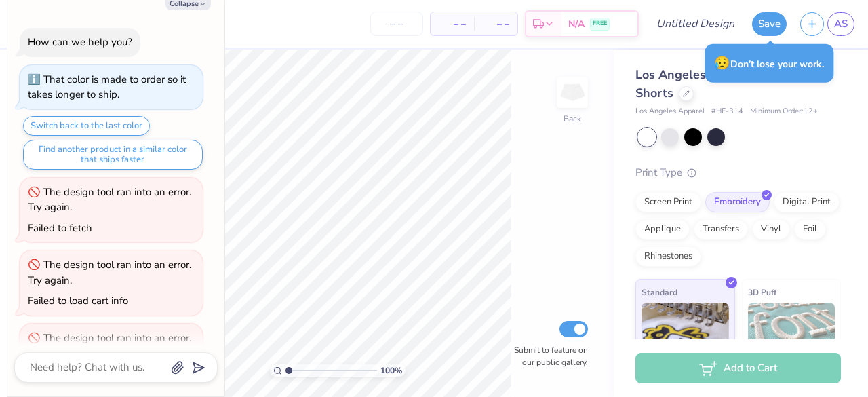  Describe the element at coordinates (573, 119) in the screenshot. I see `div: Back` at that location.